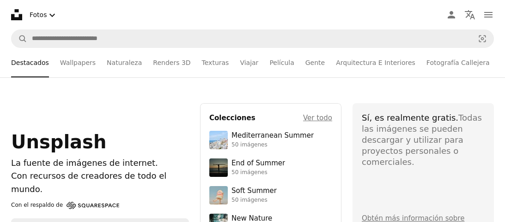 This screenshot has width=505, height=222. Describe the element at coordinates (451, 15) in the screenshot. I see `a: Iniciar sesión / Registrarse` at that location.